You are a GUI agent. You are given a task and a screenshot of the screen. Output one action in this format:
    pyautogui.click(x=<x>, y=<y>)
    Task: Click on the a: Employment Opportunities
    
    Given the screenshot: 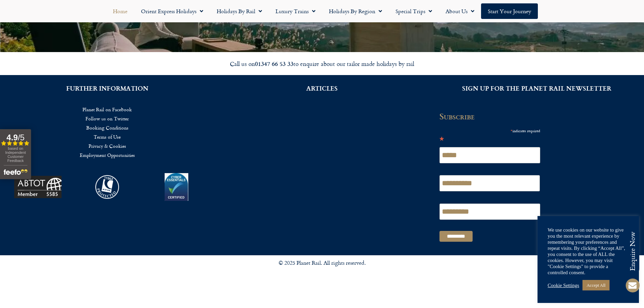 What is the action you would take?
    pyautogui.click(x=107, y=155)
    